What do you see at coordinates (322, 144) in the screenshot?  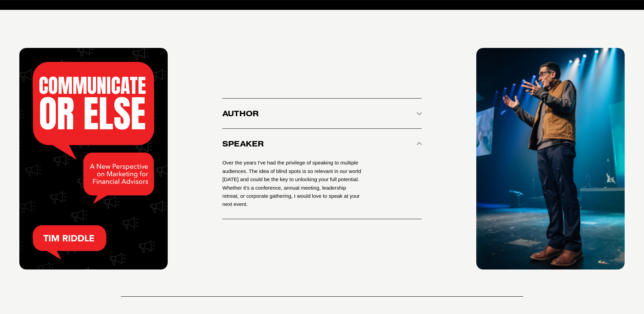 I see `button: Speaker` at bounding box center [322, 144].